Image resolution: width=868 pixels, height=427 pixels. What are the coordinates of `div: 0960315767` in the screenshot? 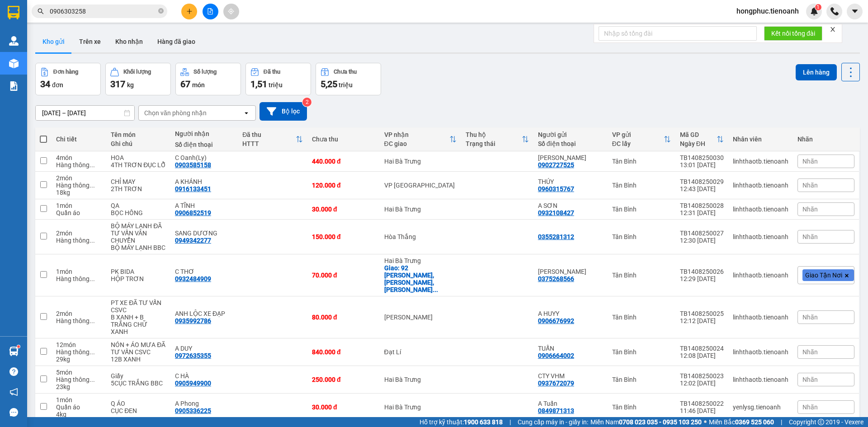 It's located at (556, 189).